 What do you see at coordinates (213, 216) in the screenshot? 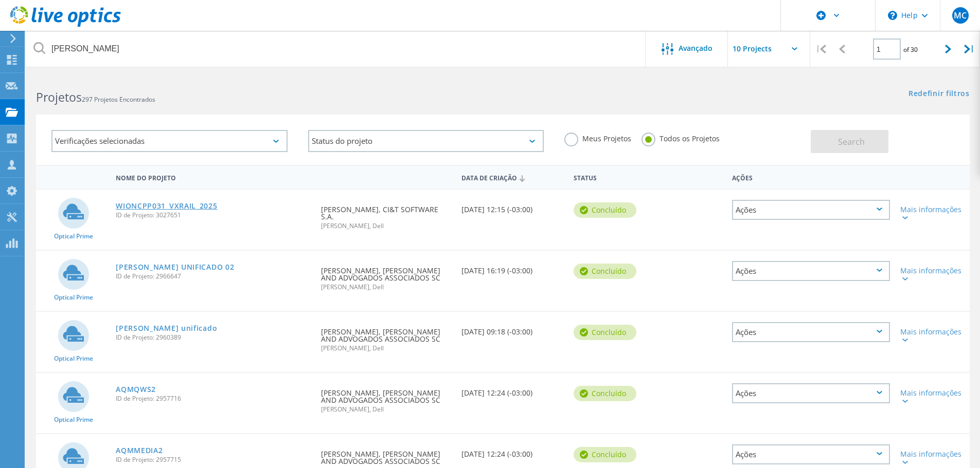
I see `span: ID de Projeto: 3027651` at bounding box center [213, 216].